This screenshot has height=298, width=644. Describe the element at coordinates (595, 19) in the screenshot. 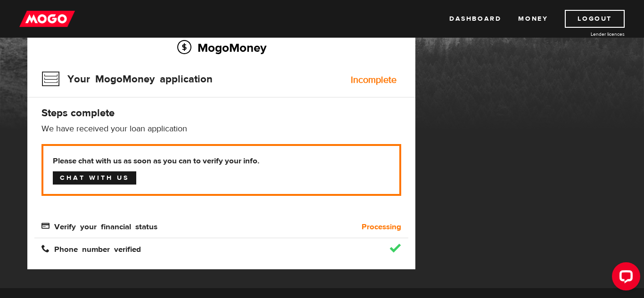

I see `a: Logout` at that location.